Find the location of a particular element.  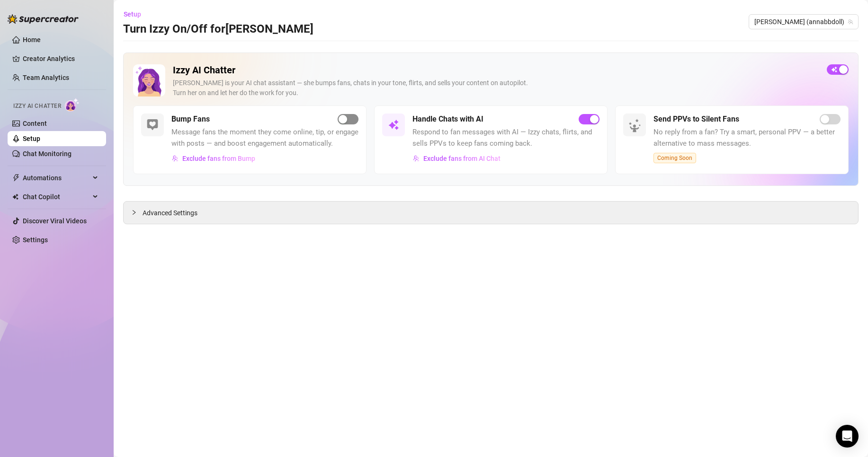

span: thunderbolt is located at coordinates (16, 178).